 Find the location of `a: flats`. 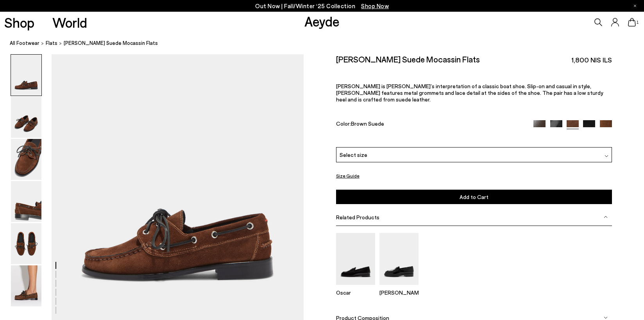

a: flats is located at coordinates (51, 43).